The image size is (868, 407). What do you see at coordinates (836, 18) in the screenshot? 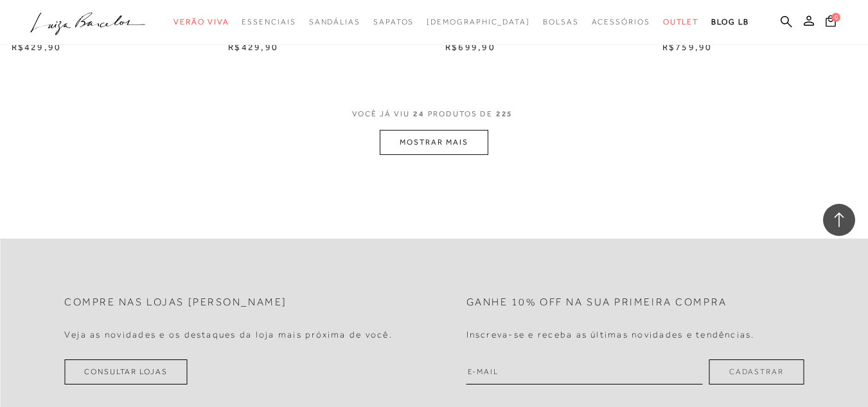
I see `span: 0` at bounding box center [836, 18].